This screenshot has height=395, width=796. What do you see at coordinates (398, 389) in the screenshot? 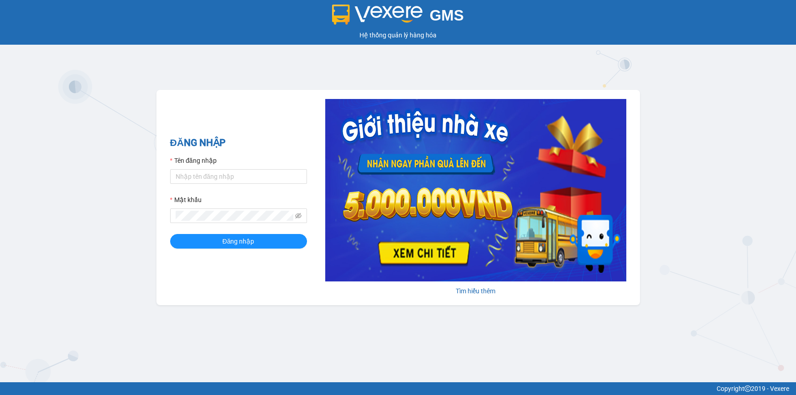
I see `div: Copyright 2019 - Vexere` at bounding box center [398, 389].